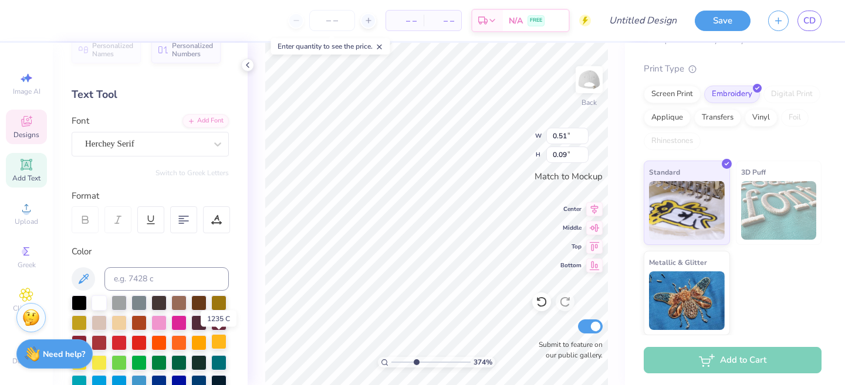 The image size is (845, 385). Describe the element at coordinates (26, 92) in the screenshot. I see `span: Image AI` at that location.